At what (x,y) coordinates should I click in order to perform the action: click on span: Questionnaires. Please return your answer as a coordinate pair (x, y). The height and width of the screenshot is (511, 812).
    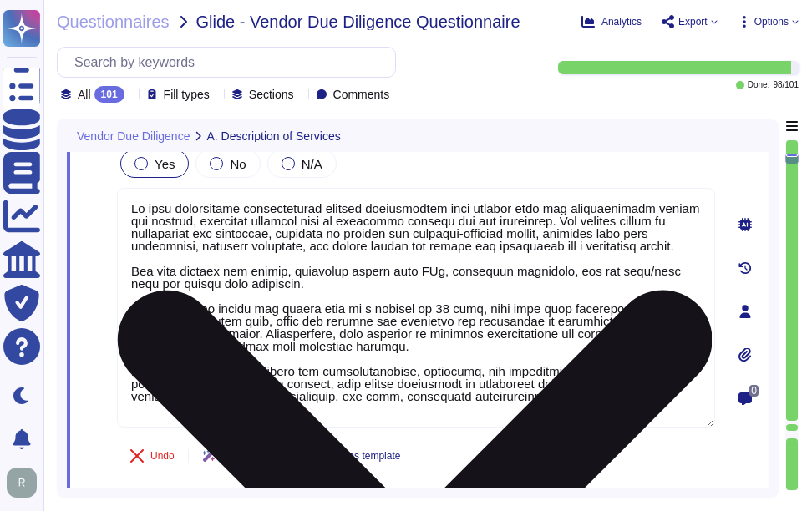
    Looking at the image, I should click on (112, 22).